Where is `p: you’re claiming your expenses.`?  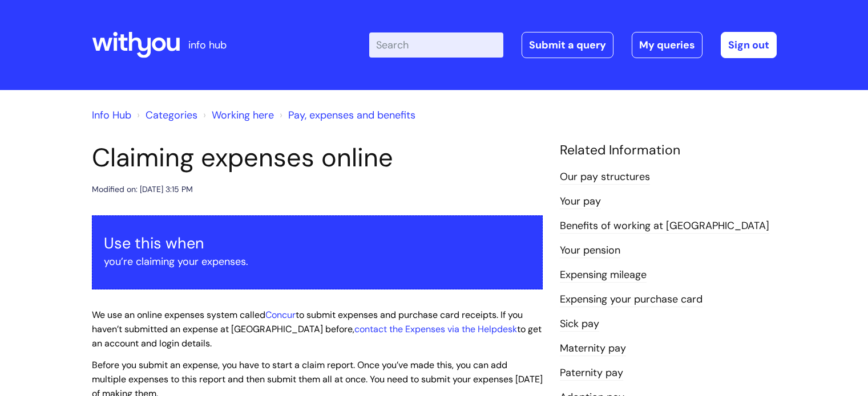
p: you’re claiming your expenses. is located at coordinates (317, 262).